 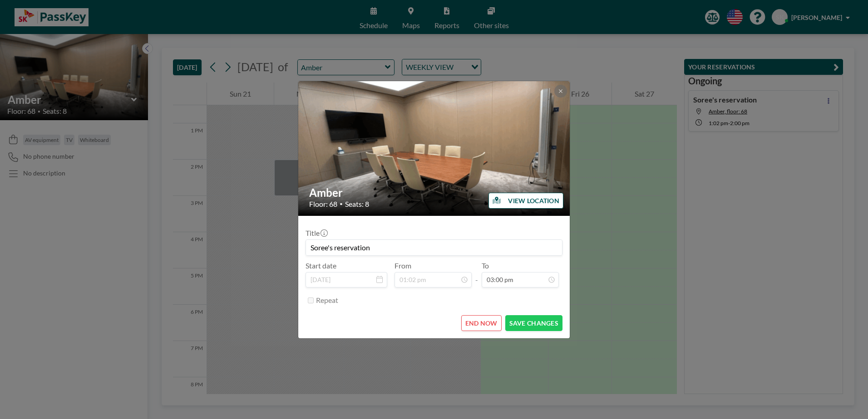 I want to click on label: Repeat, so click(x=327, y=301).